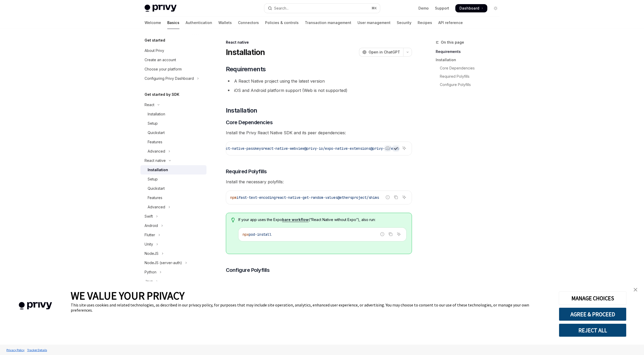 The height and width of the screenshot is (355, 644). Describe the element at coordinates (470, 85) in the screenshot. I see `a: Configure Polyfills` at that location.